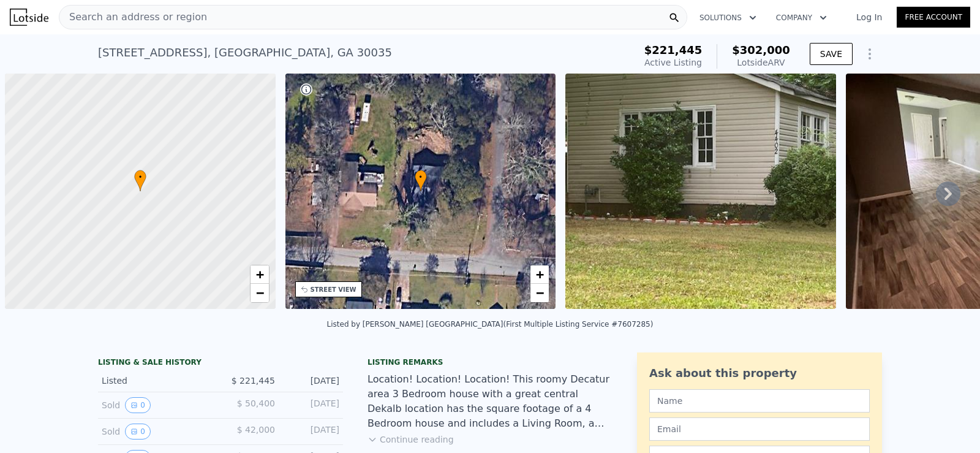  Describe the element at coordinates (29, 17) in the screenshot. I see `img: Lotside` at that location.